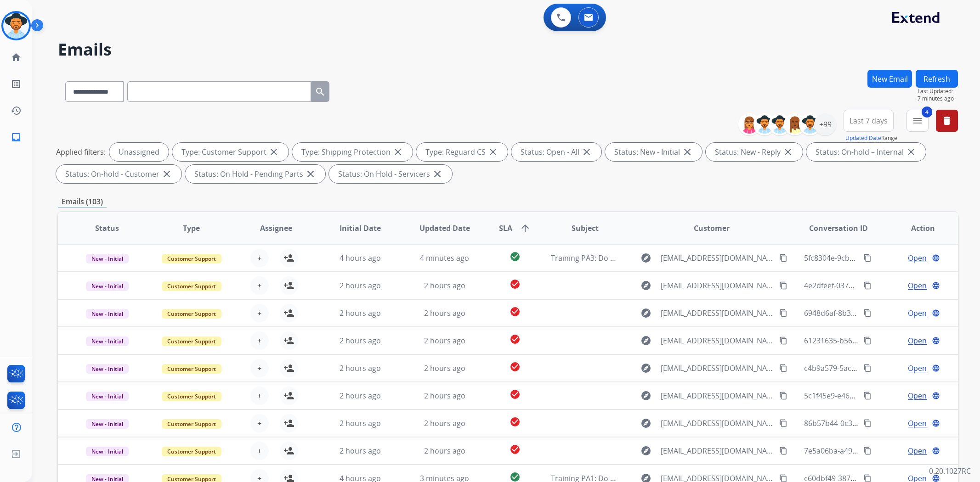 The width and height of the screenshot is (980, 482). I want to click on p: Applied filters:, so click(81, 152).